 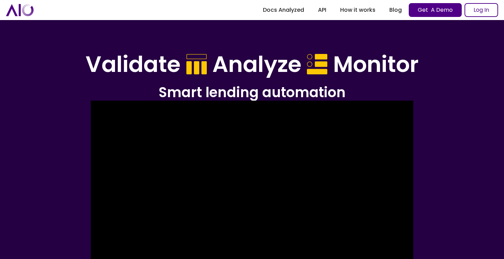 What do you see at coordinates (257, 64) in the screenshot?
I see `h1: Analyze` at bounding box center [257, 64].